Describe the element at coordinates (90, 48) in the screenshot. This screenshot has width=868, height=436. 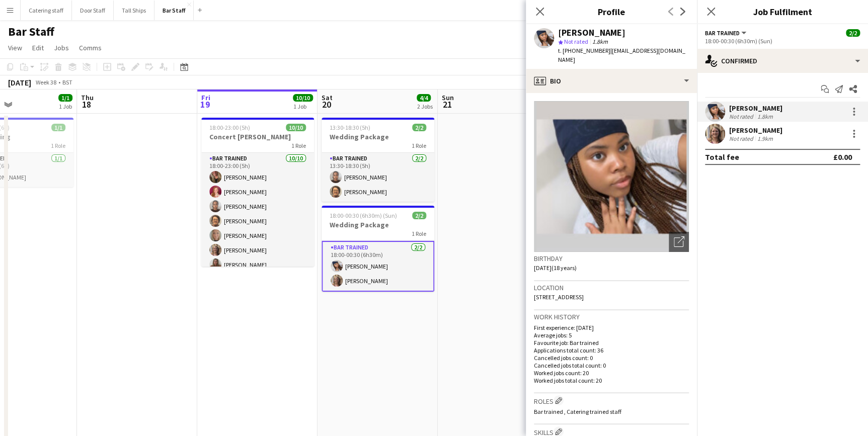
I see `a: Comms` at that location.